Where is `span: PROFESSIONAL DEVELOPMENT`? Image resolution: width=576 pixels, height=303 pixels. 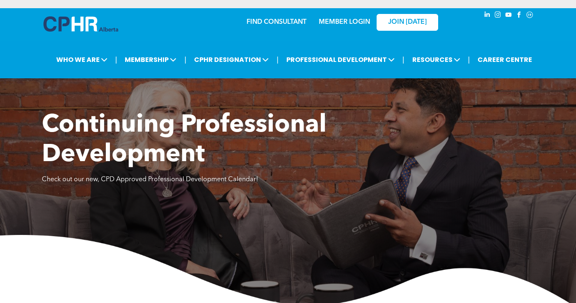 span: PROFESSIONAL DEVELOPMENT is located at coordinates (341, 59).